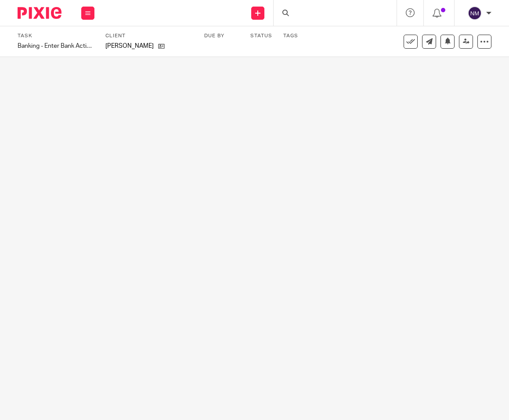  Describe the element at coordinates (475, 13) in the screenshot. I see `img: svg%3E` at that location.